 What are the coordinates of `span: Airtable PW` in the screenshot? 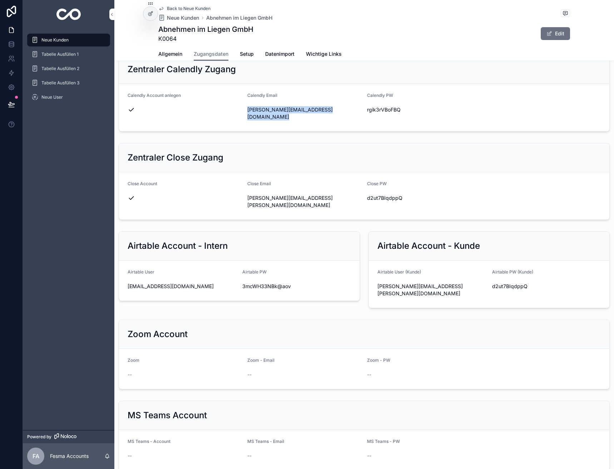 It's located at (254, 271).